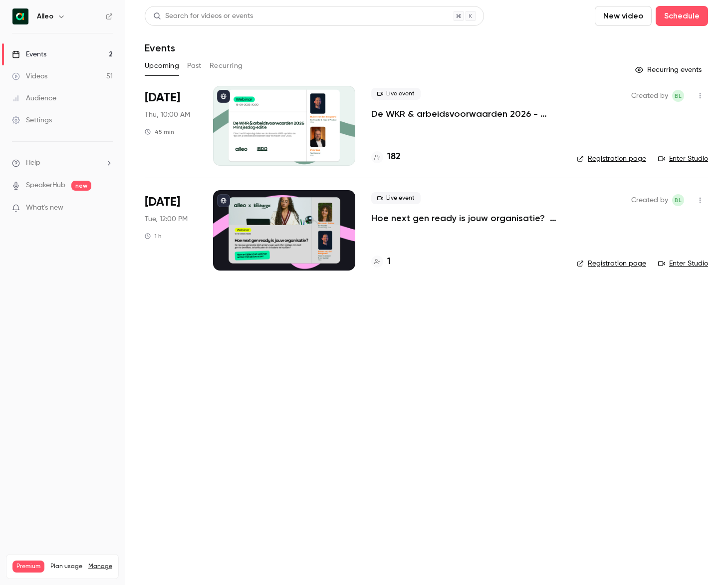  What do you see at coordinates (623, 16) in the screenshot?
I see `button: New video` at bounding box center [623, 16].